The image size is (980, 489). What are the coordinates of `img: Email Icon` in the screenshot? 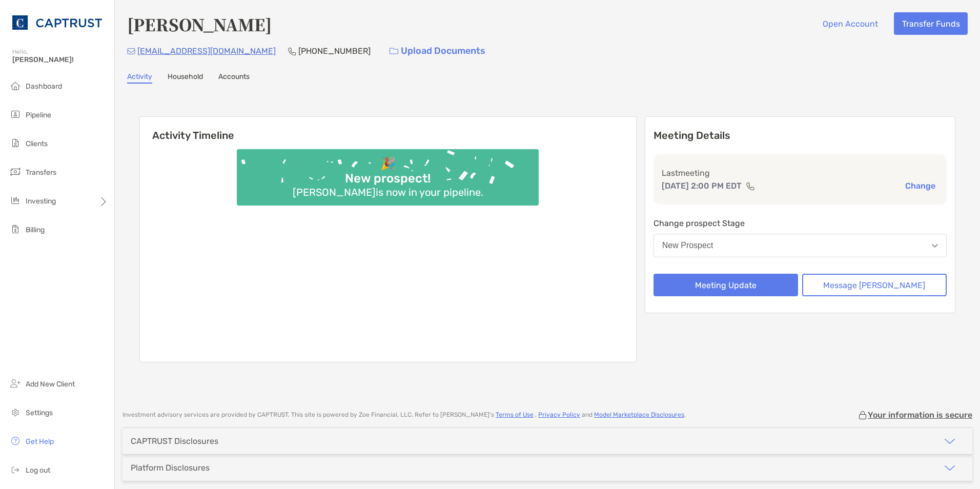 It's located at (131, 51).